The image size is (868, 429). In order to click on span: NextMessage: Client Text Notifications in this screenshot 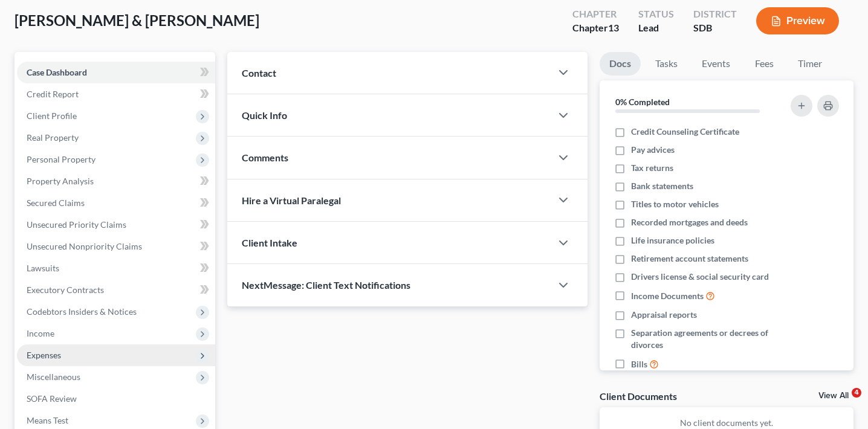, I will do `click(326, 285)`.